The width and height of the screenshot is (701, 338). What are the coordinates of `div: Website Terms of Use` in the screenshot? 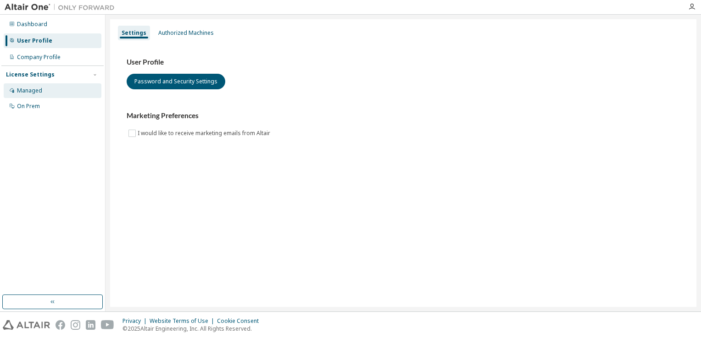 It's located at (183, 321).